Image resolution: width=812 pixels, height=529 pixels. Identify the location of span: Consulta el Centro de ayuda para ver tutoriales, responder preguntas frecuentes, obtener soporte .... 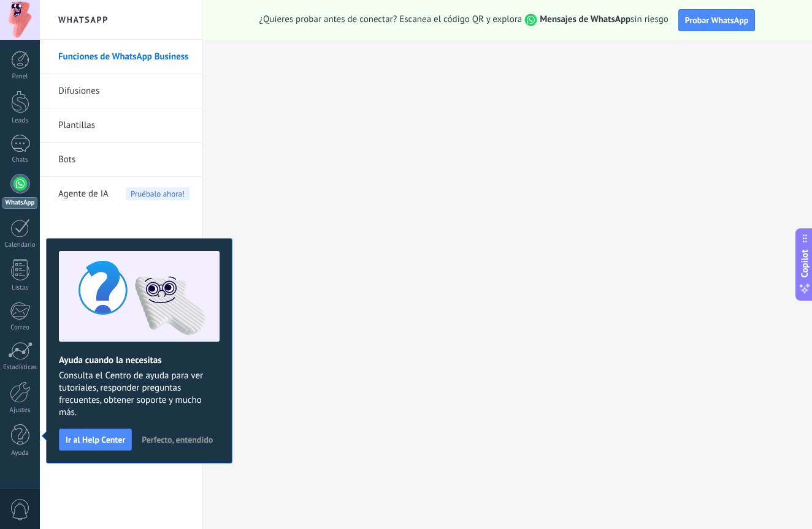
(139, 394).